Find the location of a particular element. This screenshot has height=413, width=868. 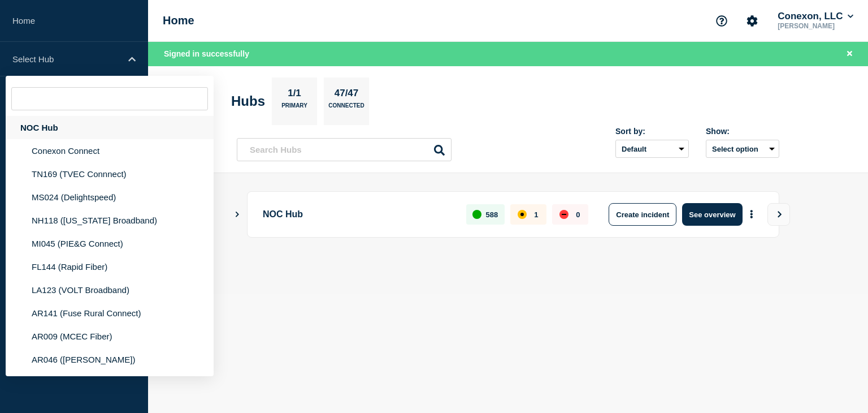

button: Create incident is located at coordinates (643, 214).